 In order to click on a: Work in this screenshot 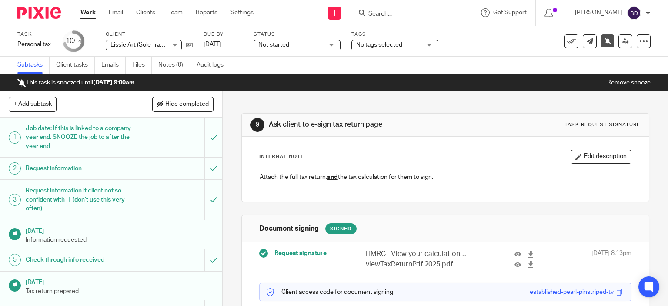, I will do `click(88, 13)`.